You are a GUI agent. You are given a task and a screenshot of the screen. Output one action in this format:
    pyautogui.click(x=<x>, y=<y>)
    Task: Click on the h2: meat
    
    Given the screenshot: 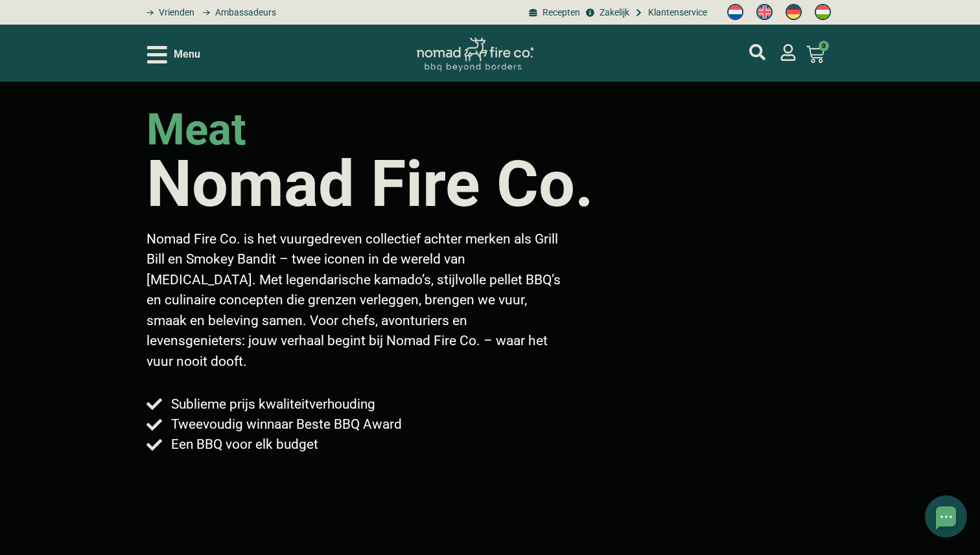 What is the action you would take?
    pyautogui.click(x=196, y=130)
    